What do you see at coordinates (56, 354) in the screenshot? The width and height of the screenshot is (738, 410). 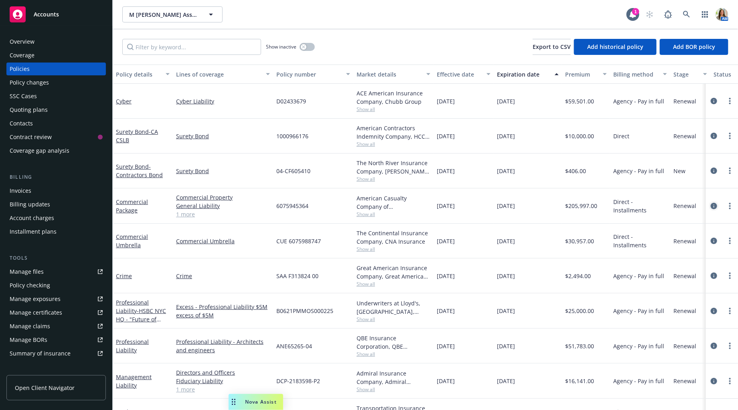 I see `a: Summary of insurance` at bounding box center [56, 354].